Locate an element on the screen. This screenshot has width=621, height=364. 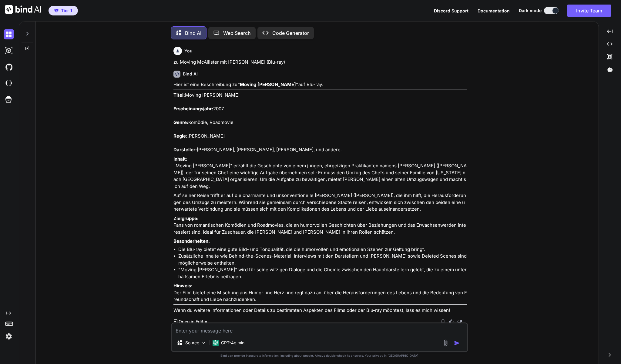
strong: Darsteller: is located at coordinates (185, 149).